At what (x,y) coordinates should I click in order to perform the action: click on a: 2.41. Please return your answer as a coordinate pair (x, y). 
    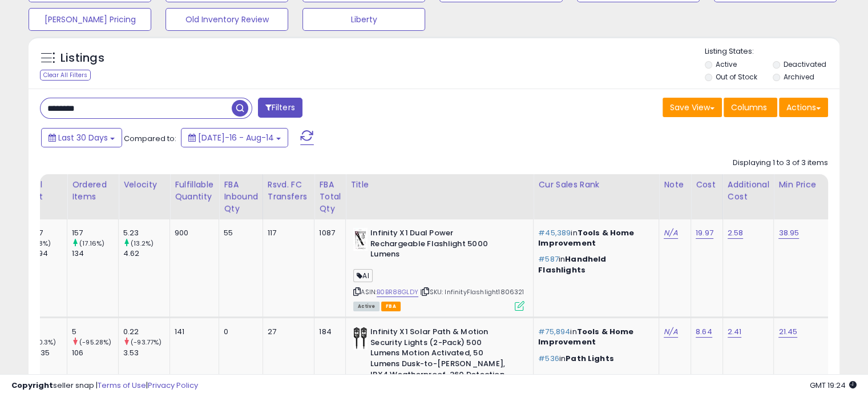
    Looking at the image, I should click on (735, 332).